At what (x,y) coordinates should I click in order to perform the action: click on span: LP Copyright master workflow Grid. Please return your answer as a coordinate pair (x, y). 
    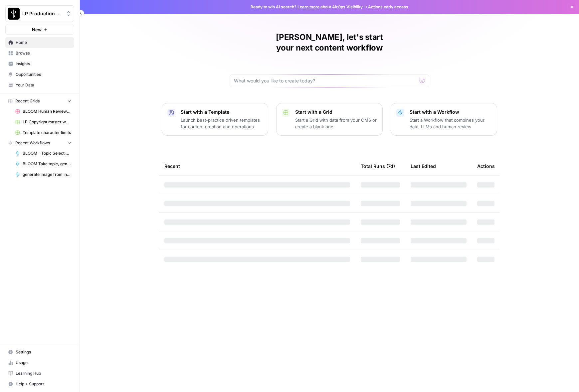
    Looking at the image, I should click on (47, 122).